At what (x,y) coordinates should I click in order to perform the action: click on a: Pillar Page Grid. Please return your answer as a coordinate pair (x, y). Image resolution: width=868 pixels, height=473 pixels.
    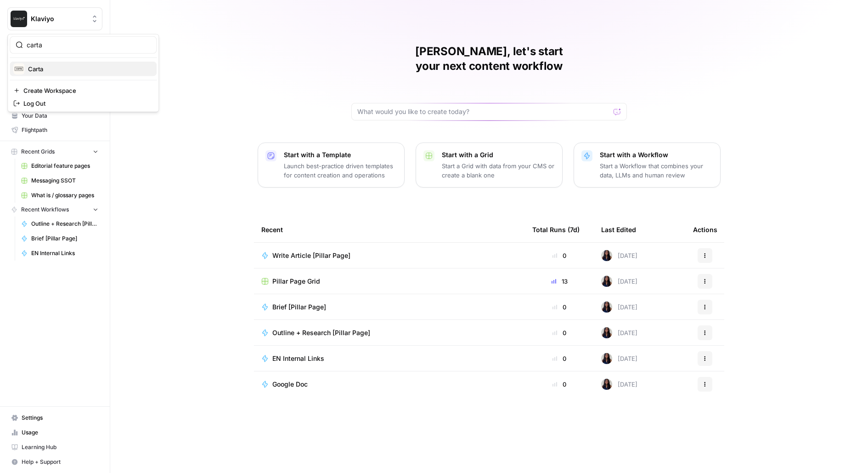
    Looking at the image, I should click on (389, 281).